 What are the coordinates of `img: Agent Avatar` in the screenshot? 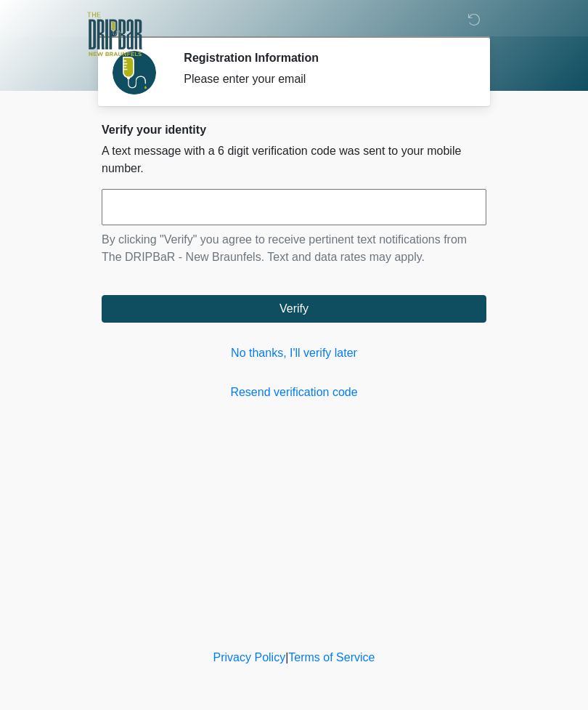 It's located at (134, 72).